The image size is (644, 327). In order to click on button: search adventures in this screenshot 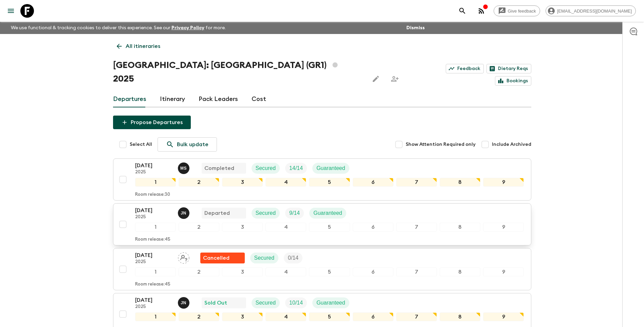, I will do `click(463, 11)`.